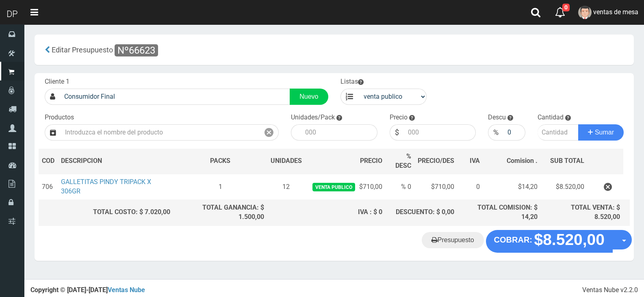  Describe the element at coordinates (160, 132) in the screenshot. I see `input: Introduzca el nombre del producto` at that location.